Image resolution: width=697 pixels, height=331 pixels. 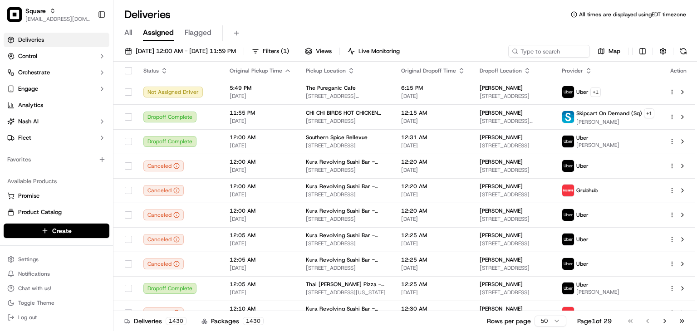 I want to click on span: Analytics, so click(x=30, y=105).